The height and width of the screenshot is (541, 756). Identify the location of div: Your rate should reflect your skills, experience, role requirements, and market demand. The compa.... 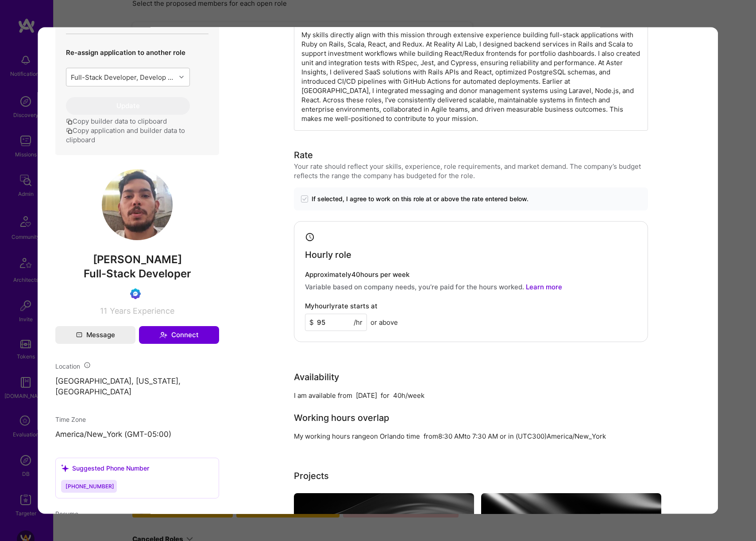
(471, 170).